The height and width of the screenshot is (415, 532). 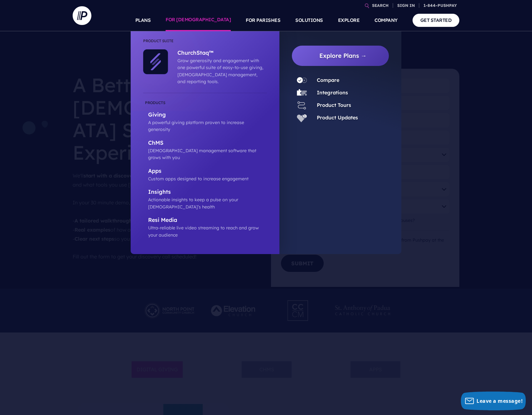 I want to click on a: Apps Custom apps designed to increase engagement, so click(x=205, y=175).